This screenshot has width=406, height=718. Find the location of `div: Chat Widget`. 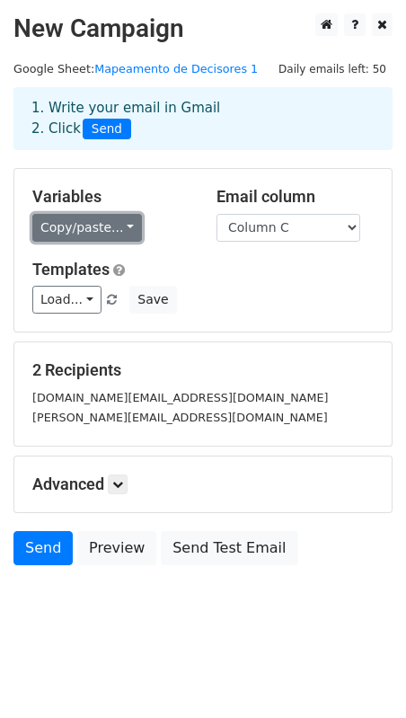

div: Chat Widget is located at coordinates (361, 675).